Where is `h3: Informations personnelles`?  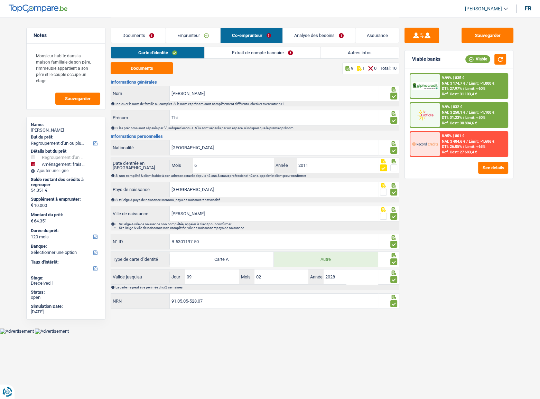 h3: Informations personnelles is located at coordinates (255, 136).